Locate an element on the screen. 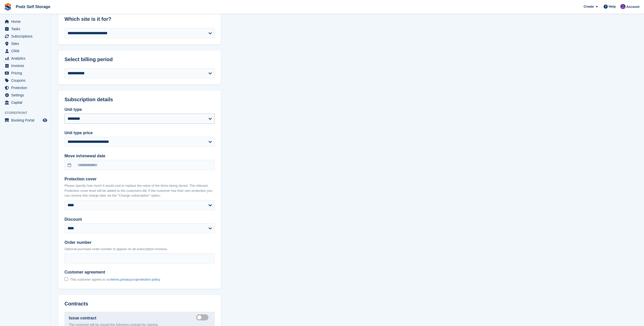 This screenshot has height=326, width=644. span: Analytics is located at coordinates (27, 59).